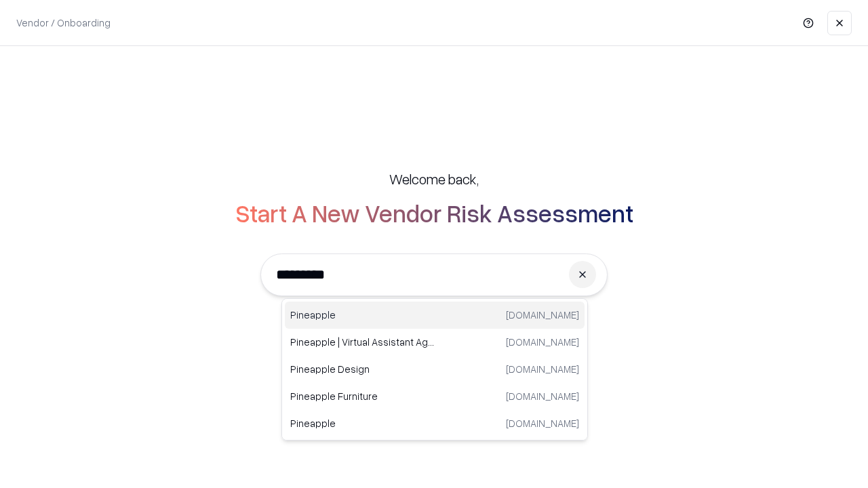 The image size is (868, 488). Describe the element at coordinates (434, 179) in the screenshot. I see `h5: Welcome back,` at that location.